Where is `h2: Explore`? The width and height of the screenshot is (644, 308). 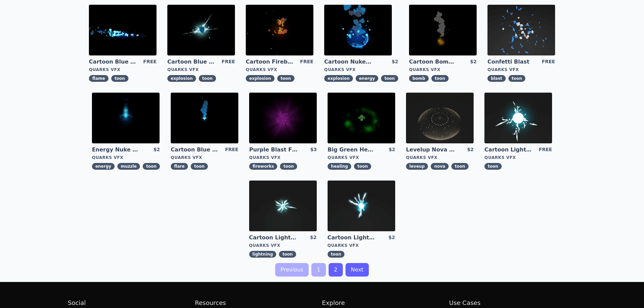
h2: Explore is located at coordinates (386, 303).